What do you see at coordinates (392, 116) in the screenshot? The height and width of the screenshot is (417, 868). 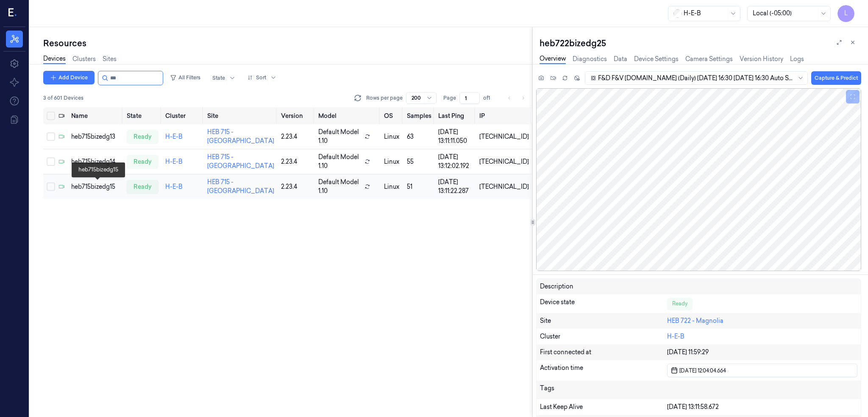 I see `th: OS` at bounding box center [392, 116].